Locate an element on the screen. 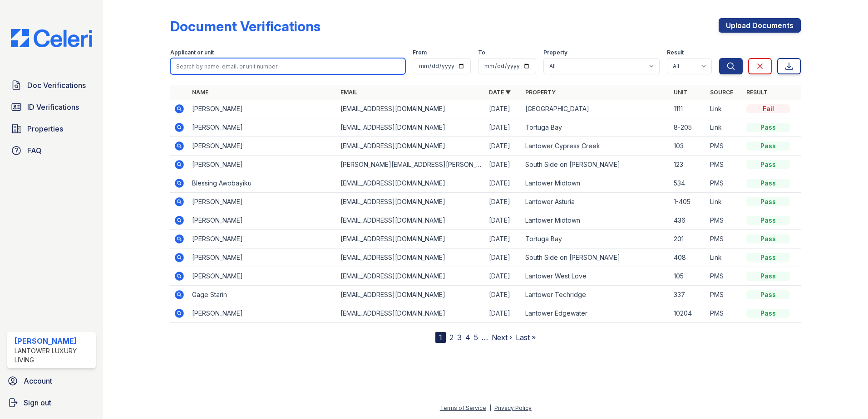  span: Doc Verifications is located at coordinates (56, 85).